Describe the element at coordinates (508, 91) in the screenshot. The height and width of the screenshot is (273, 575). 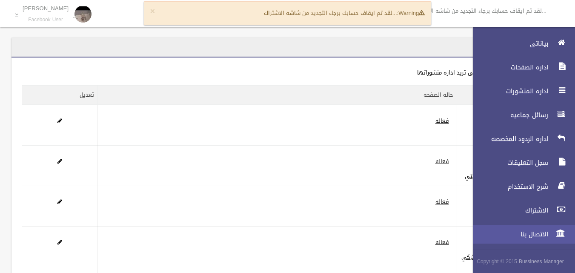
I see `span: اداره المنشورات` at that location.